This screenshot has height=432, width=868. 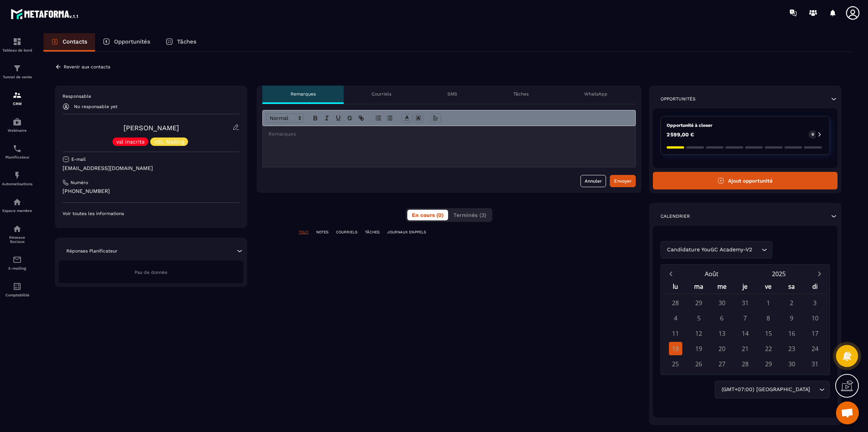 What do you see at coordinates (768, 287) in the screenshot?
I see `div: ve` at bounding box center [768, 287].